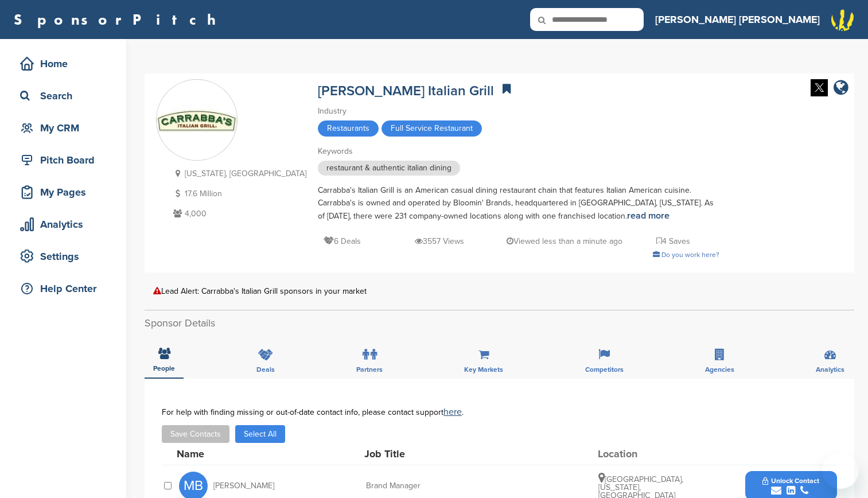  Describe the element at coordinates (63, 288) in the screenshot. I see `a: Help Center` at that location.